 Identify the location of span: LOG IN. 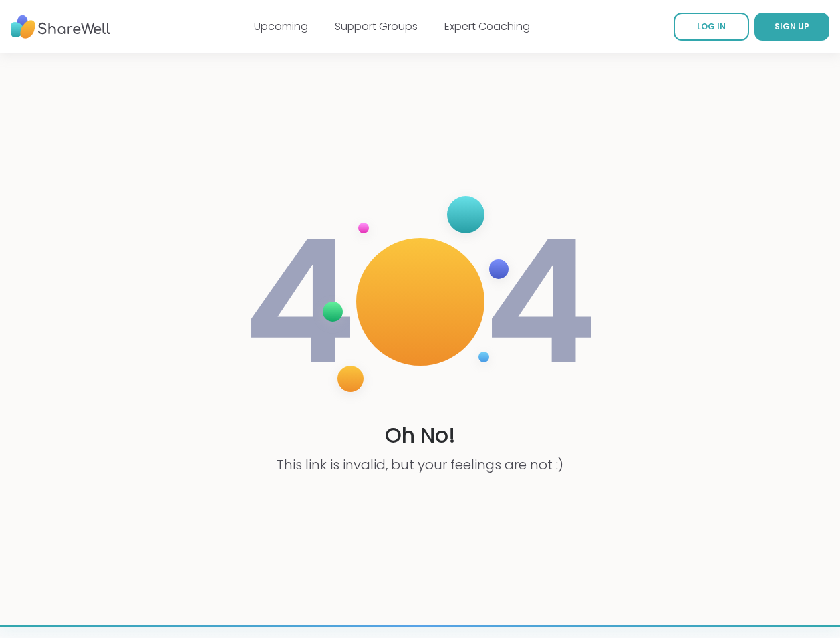
(711, 26).